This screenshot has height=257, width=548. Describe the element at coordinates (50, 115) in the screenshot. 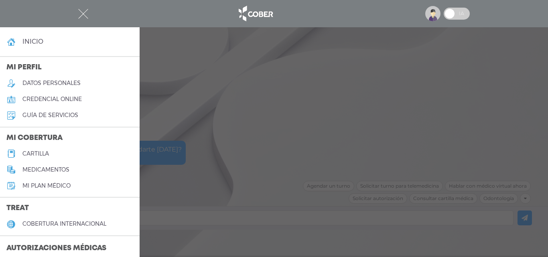

I see `h5: guía de servicios` at that location.